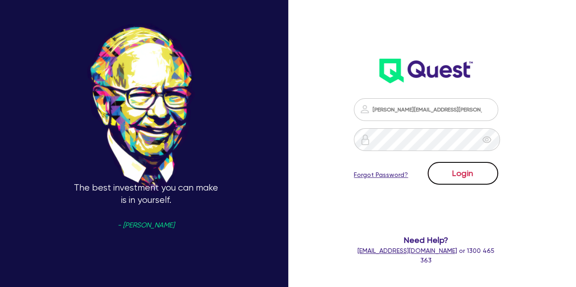  Describe the element at coordinates (426, 110) in the screenshot. I see `input: Email address` at that location.